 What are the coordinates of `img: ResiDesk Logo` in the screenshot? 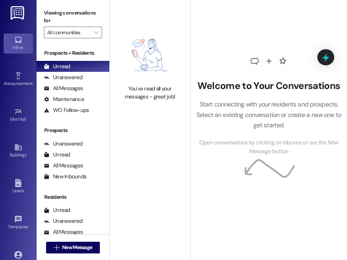 It's located at (18, 13).